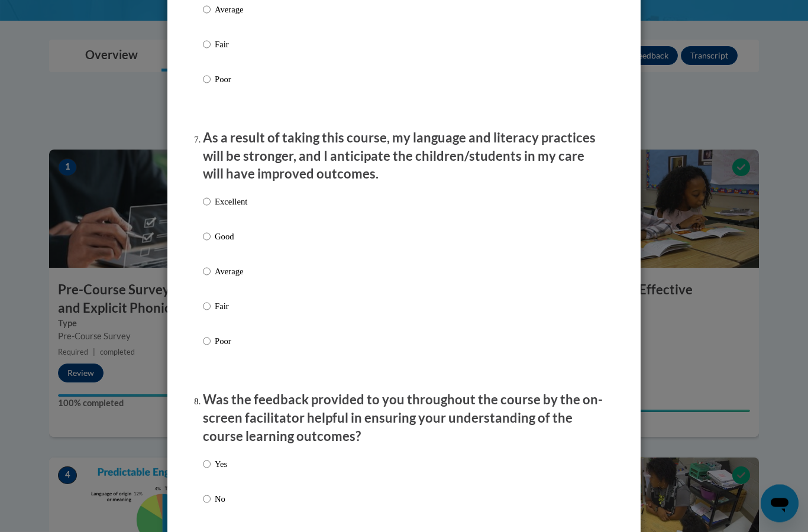 The width and height of the screenshot is (808, 532). I want to click on input: Good, so click(206, 237).